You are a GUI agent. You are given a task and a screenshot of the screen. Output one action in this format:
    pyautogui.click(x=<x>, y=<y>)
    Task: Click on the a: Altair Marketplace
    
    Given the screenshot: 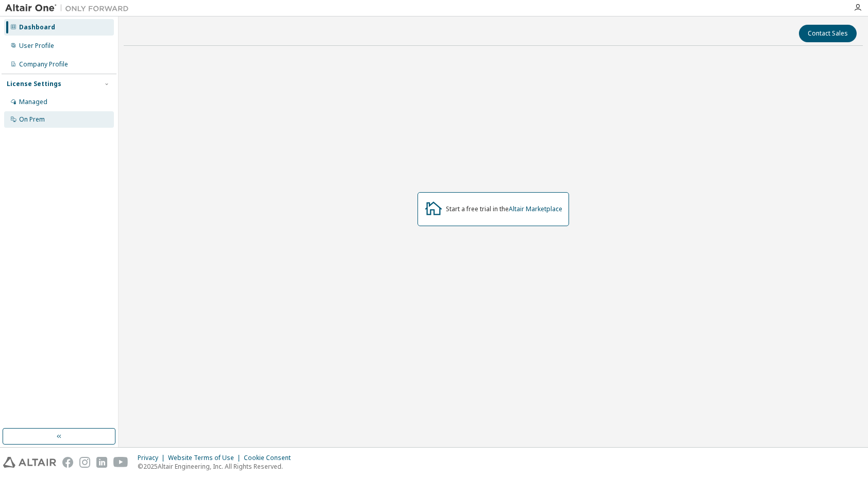 What is the action you would take?
    pyautogui.click(x=535, y=209)
    